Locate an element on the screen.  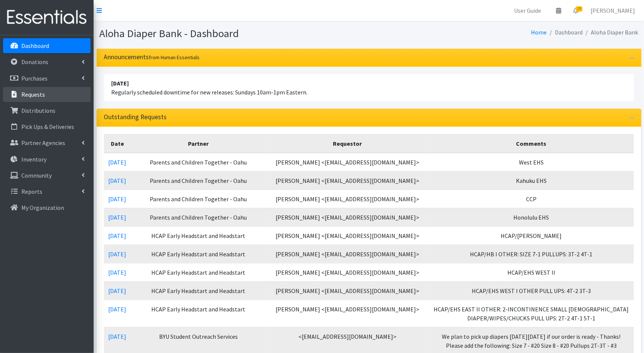
a: Requests is located at coordinates (47, 95).